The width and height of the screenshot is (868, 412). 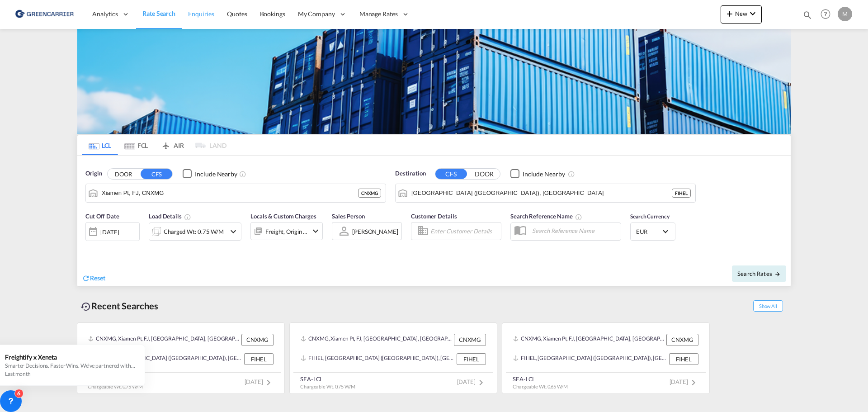 I want to click on span: Enquiries, so click(x=202, y=14).